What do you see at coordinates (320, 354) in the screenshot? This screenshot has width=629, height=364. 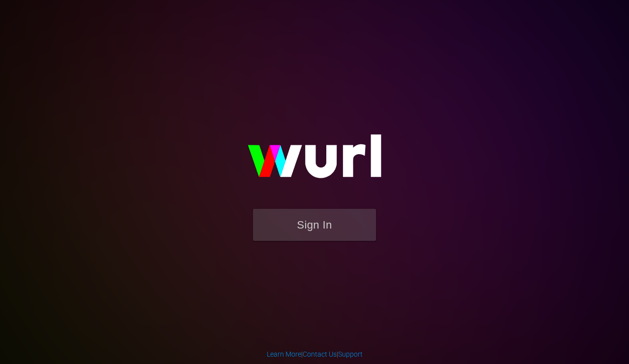 I see `a: Contact Us` at bounding box center [320, 354].